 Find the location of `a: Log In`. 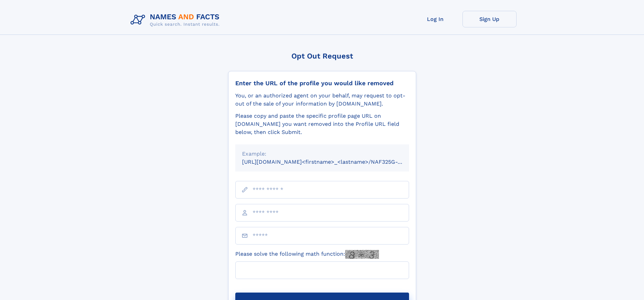

a: Log In is located at coordinates (435, 19).